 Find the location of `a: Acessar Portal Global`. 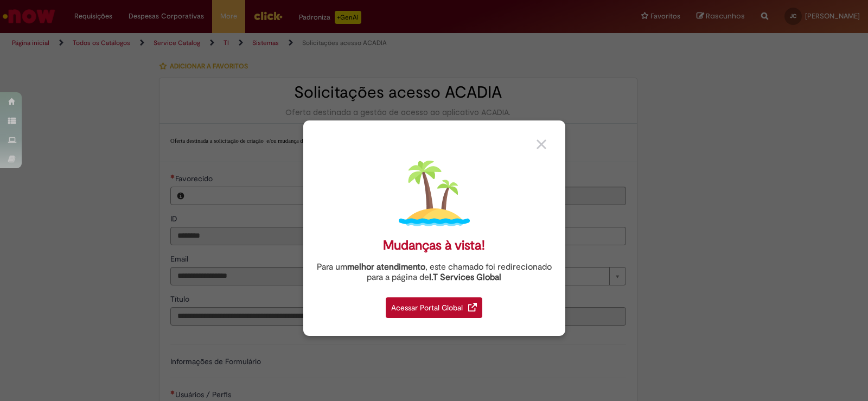

a: Acessar Portal Global is located at coordinates (434, 305).